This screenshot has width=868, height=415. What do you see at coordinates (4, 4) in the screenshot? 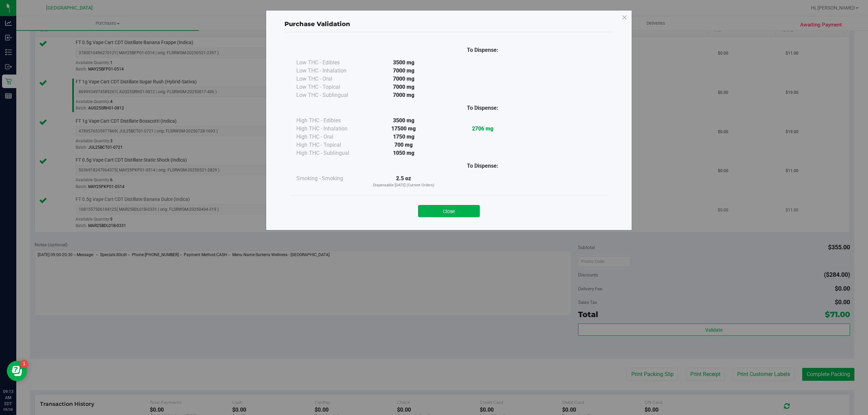
I see `span: 1` at bounding box center [4, 4].